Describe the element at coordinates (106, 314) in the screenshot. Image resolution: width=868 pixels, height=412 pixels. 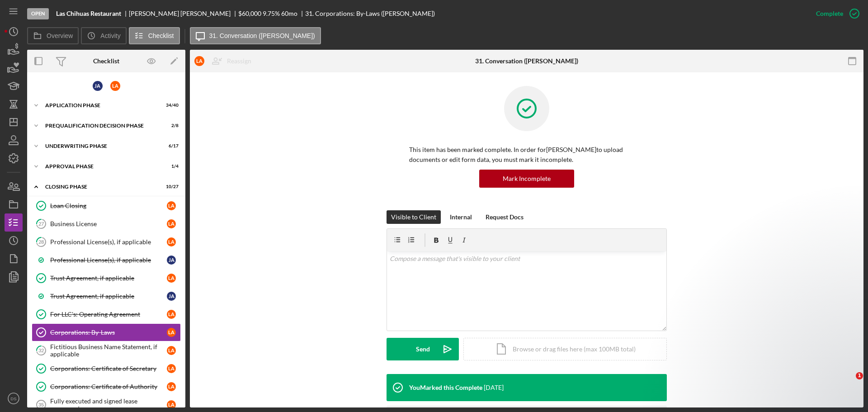
I see `a: For LLC's: Operating AgreementLA` at that location.